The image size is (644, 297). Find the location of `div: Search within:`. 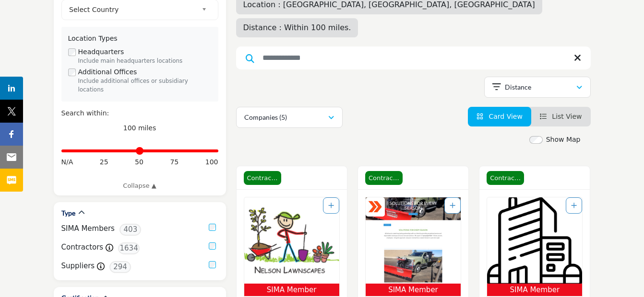

div: Search within: is located at coordinates (140, 113).